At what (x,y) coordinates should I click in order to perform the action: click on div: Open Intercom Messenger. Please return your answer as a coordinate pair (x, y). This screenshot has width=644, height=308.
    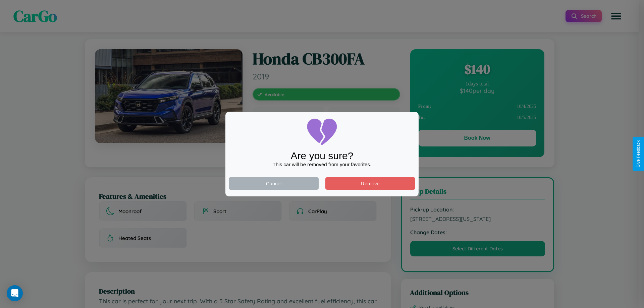
    Looking at the image, I should click on (15, 293).